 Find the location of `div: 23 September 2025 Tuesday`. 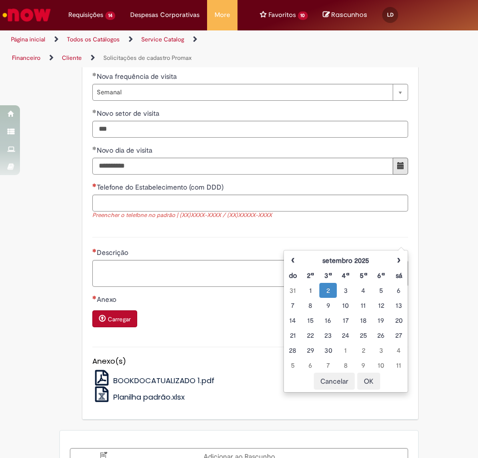

div: 23 September 2025 Tuesday is located at coordinates (328, 335).